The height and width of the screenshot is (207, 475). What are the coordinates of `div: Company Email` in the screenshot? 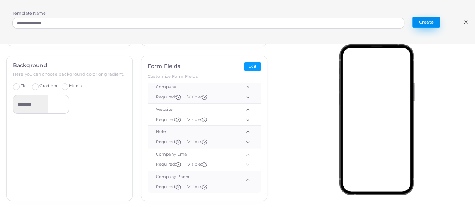 It's located at (191, 154).